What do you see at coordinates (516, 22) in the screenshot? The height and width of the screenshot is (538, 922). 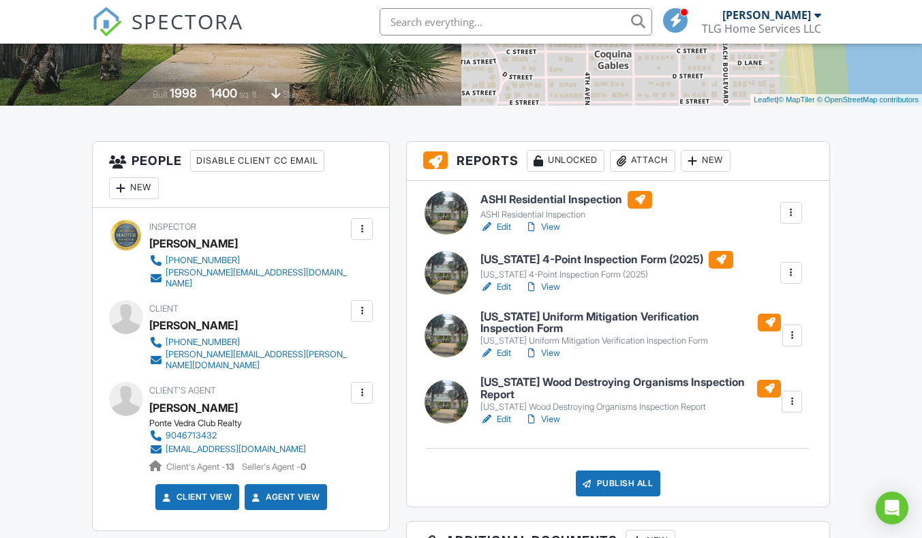 I see `input: Search everything...` at bounding box center [516, 22].